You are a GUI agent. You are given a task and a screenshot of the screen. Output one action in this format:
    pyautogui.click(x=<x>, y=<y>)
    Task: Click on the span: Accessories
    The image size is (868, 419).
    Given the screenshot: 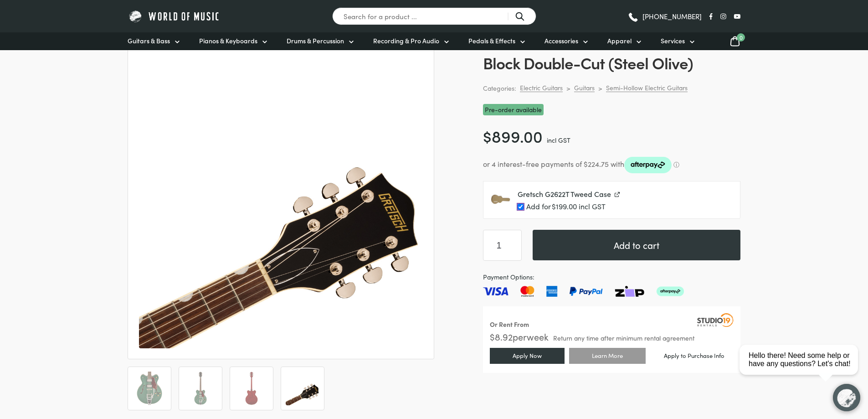 What is the action you would take?
    pyautogui.click(x=561, y=40)
    